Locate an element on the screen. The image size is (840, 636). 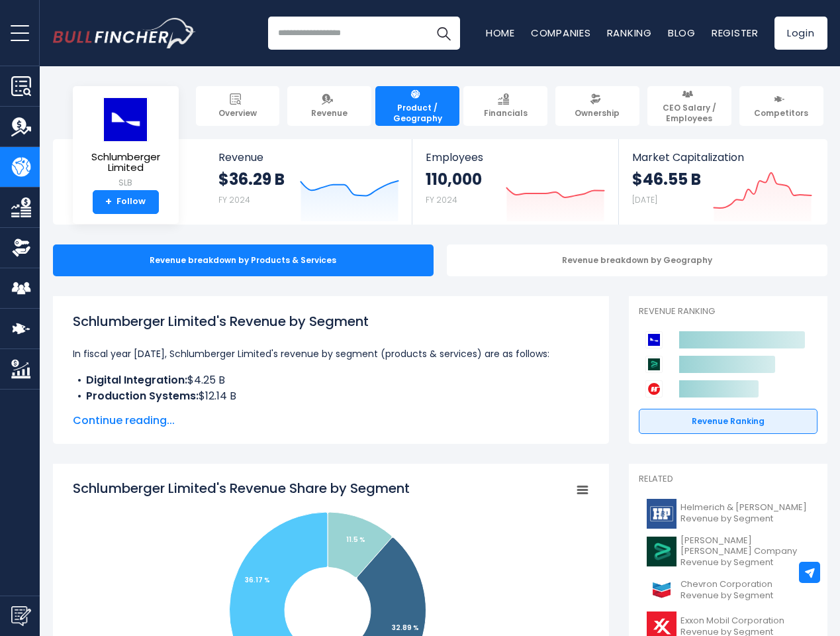
span: Employees is located at coordinates (515, 157).